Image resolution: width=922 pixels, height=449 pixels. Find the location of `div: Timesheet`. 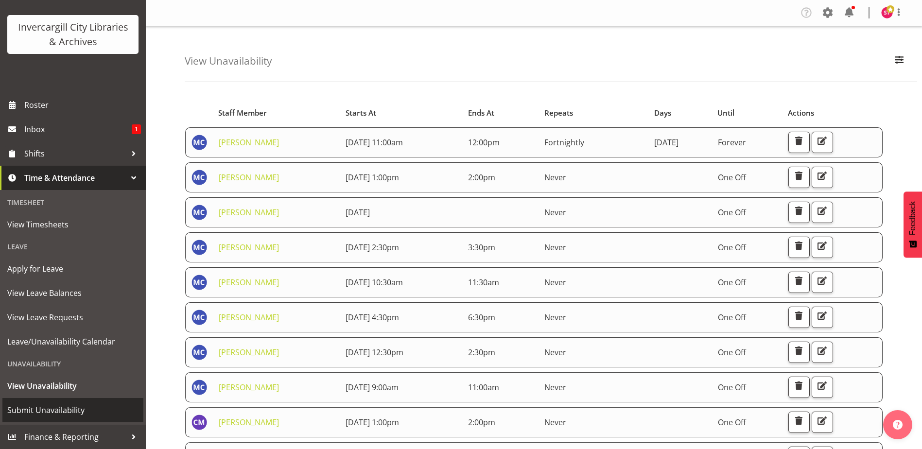

div: Timesheet is located at coordinates (73, 202).